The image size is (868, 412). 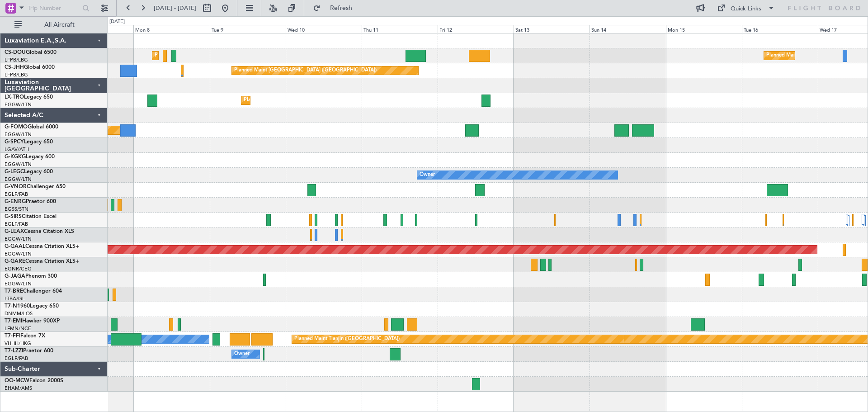 I want to click on span: T7-N1960, so click(x=17, y=306).